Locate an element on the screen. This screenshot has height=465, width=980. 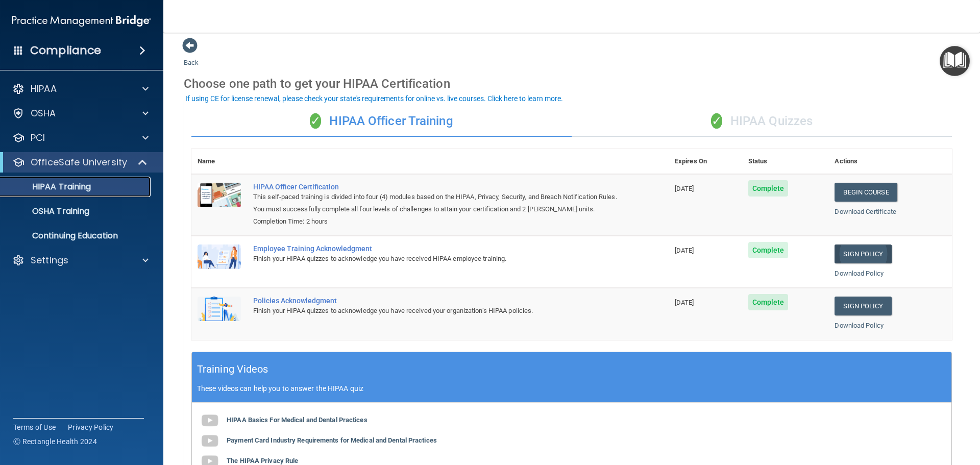
span: Ⓒ Rectangle Health 2024 is located at coordinates (55, 442).